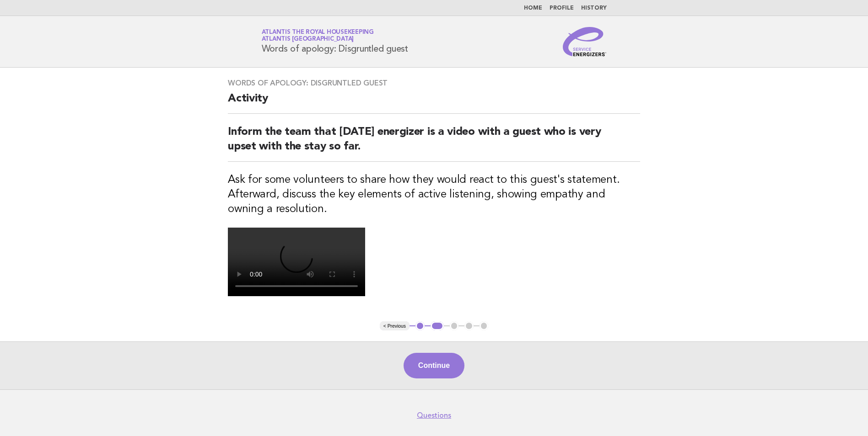  I want to click on h3: Ask for some volunteers to share how they would react to this guest's statement. Afterward, discu..., so click(434, 195).